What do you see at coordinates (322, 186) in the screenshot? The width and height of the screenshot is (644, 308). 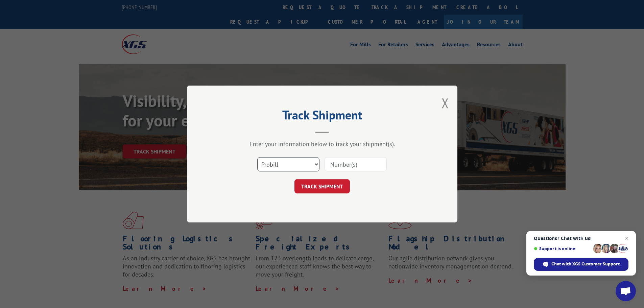 I see `button: TRACK SHIPMENT` at bounding box center [322, 186].